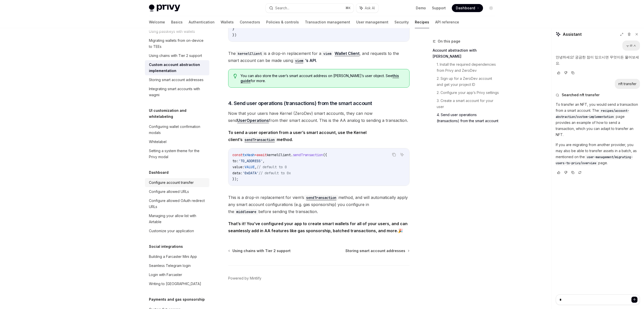  I want to click on a: Recipes, so click(422, 22).